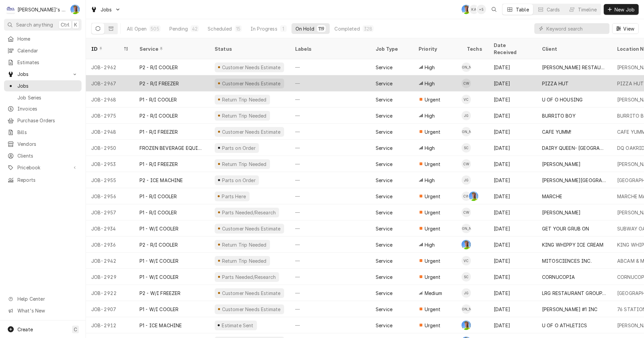 The height and width of the screenshot is (338, 644). I want to click on div: JG, so click(466, 116).